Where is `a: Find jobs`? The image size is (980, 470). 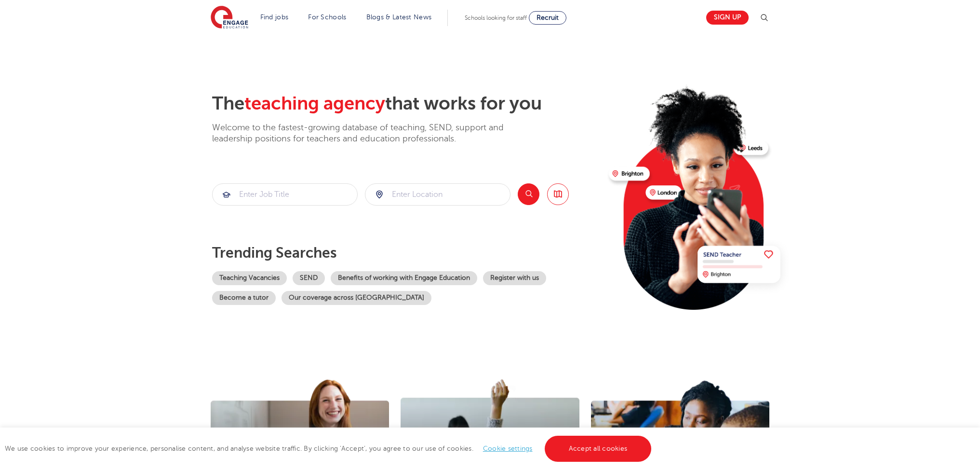 a: Find jobs is located at coordinates (274, 17).